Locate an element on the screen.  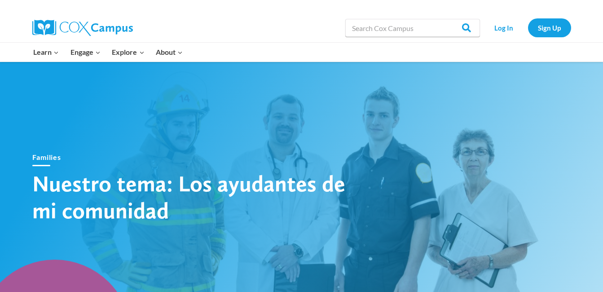
h1: Nuestro tema: Los ayudantes de mi comunidad is located at coordinates (189, 197).